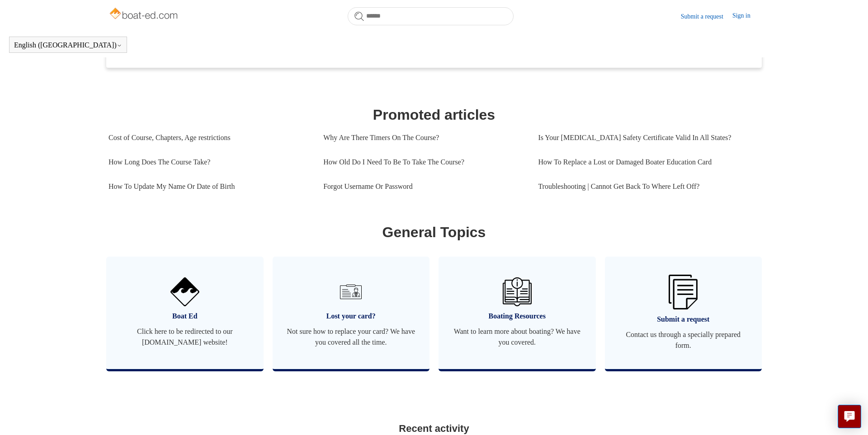 This screenshot has width=868, height=435. I want to click on span: Not sure how to replace your card? We have you covered all the time., so click(351, 337).